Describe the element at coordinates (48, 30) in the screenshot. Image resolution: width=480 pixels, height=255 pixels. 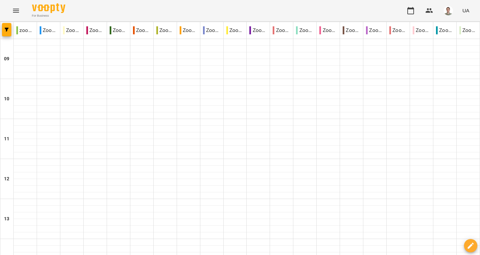
I see `p: Zoom Абігейл` at that location.